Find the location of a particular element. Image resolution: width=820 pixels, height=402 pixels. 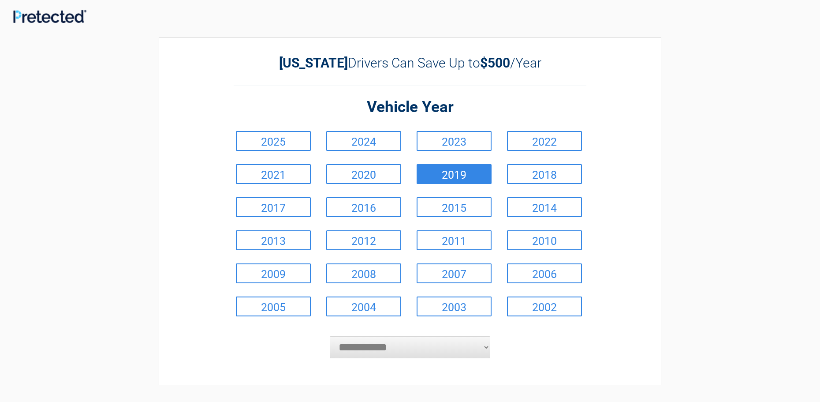

a: 2020 is located at coordinates (364, 174).